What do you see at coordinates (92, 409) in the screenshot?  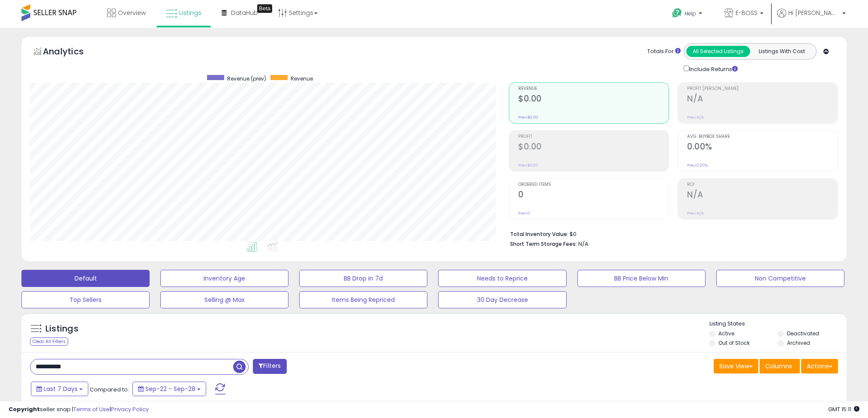 I see `a: Terms of Use` at bounding box center [92, 409].